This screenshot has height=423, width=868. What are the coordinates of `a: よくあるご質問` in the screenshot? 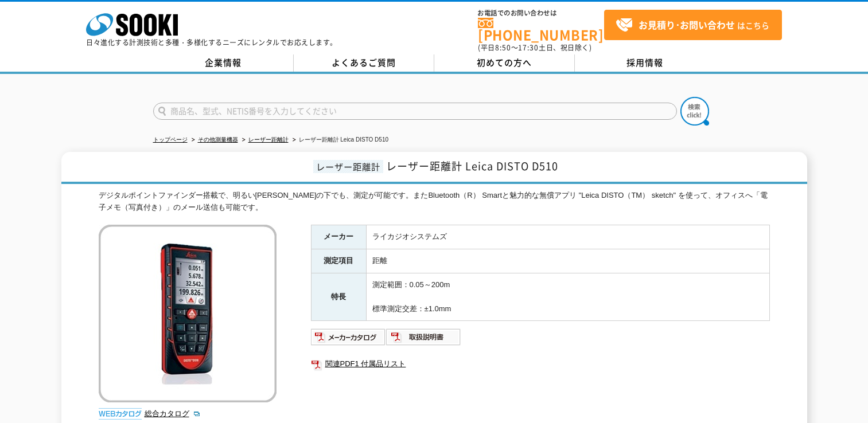 It's located at (364, 63).